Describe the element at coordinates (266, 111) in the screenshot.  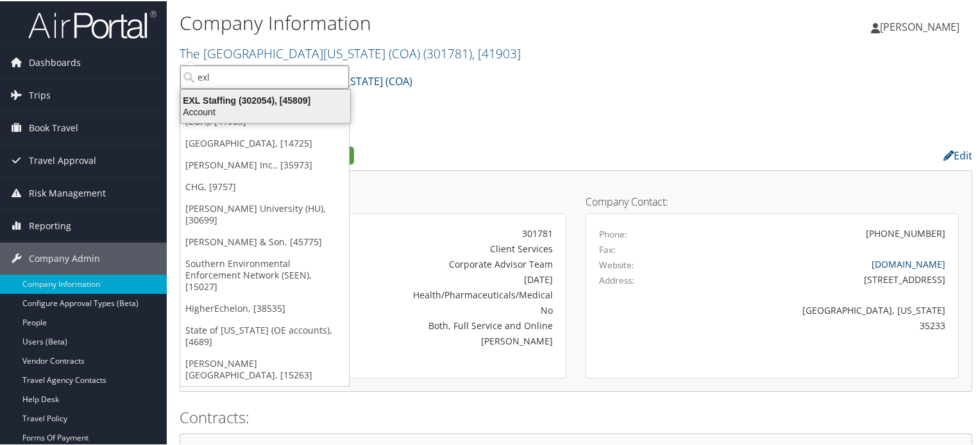
I see `div: Account` at that location.